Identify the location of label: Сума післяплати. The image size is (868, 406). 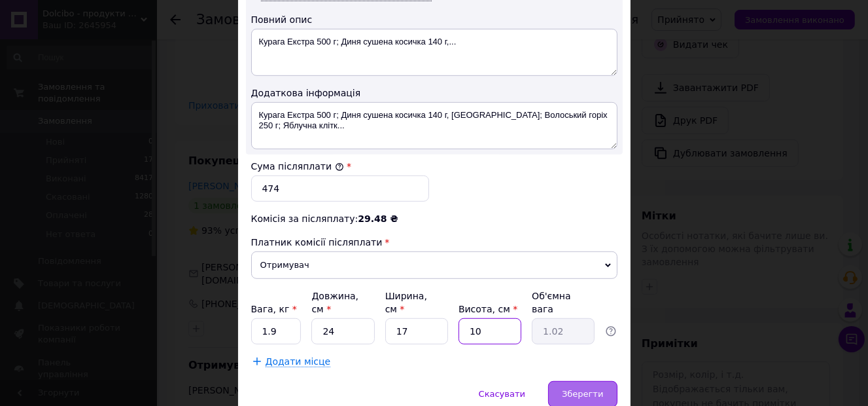
(298, 167).